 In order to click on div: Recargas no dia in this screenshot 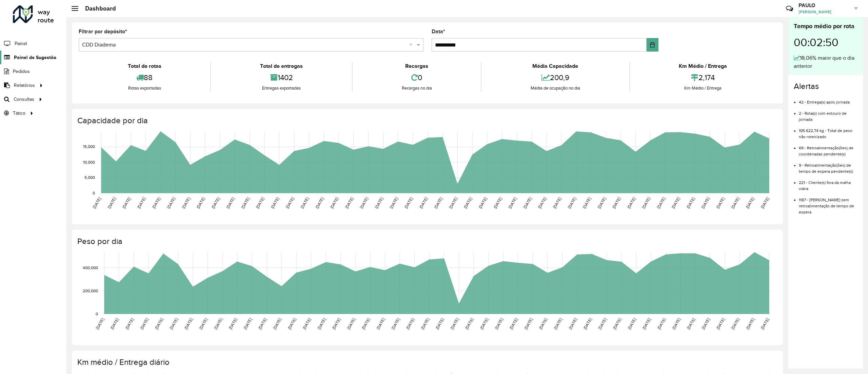, I will do `click(417, 88)`.